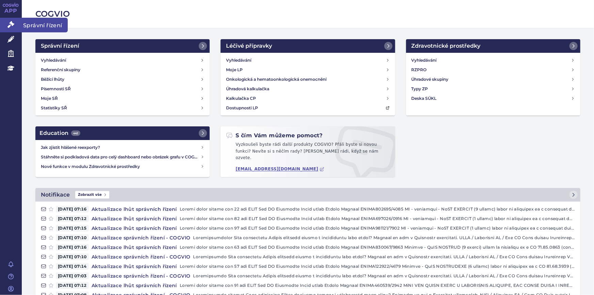 The height and width of the screenshot is (295, 594). I want to click on a: Nové funkce v modulu Zdravotnické prostředky, so click(123, 167).